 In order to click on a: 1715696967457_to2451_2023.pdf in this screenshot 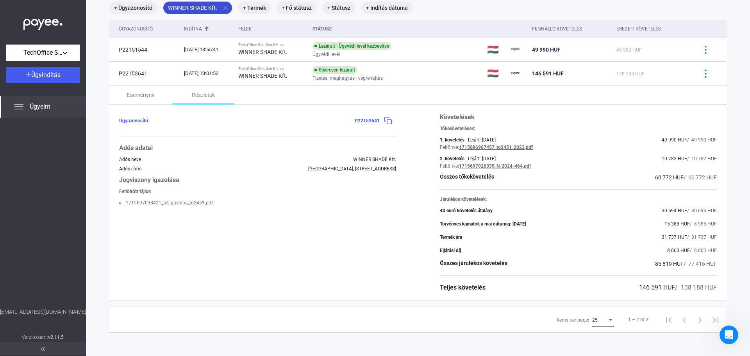, I will do `click(496, 147)`.